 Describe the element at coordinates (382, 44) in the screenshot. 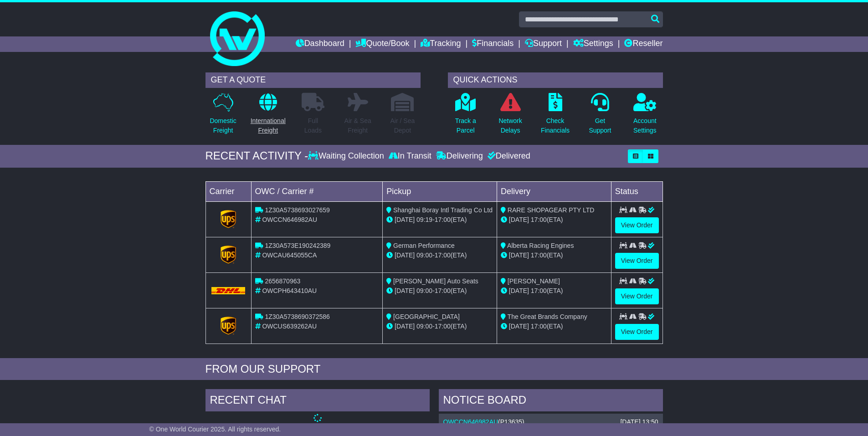

I see `a: Quote/Book` at that location.